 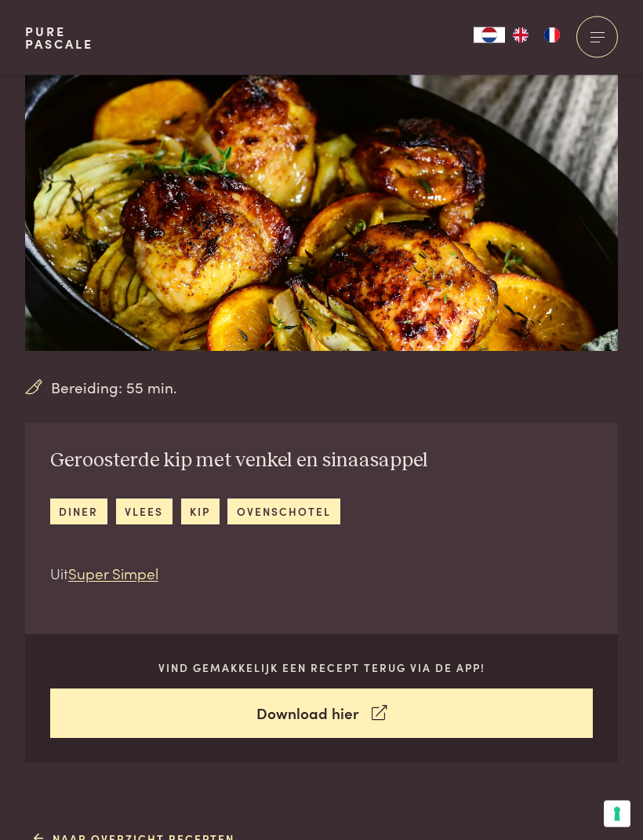 I want to click on a: EN, so click(x=521, y=36).